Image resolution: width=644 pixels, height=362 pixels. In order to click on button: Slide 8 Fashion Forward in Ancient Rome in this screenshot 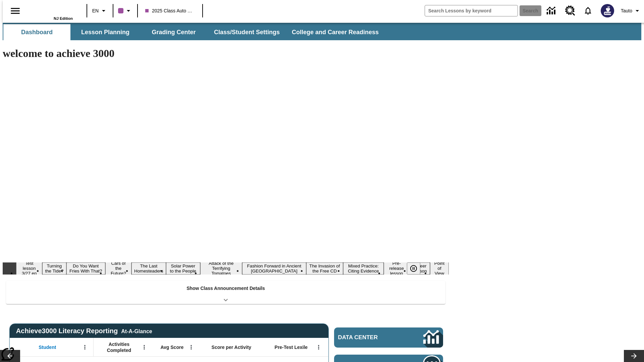, I will do `click(274, 269)`.